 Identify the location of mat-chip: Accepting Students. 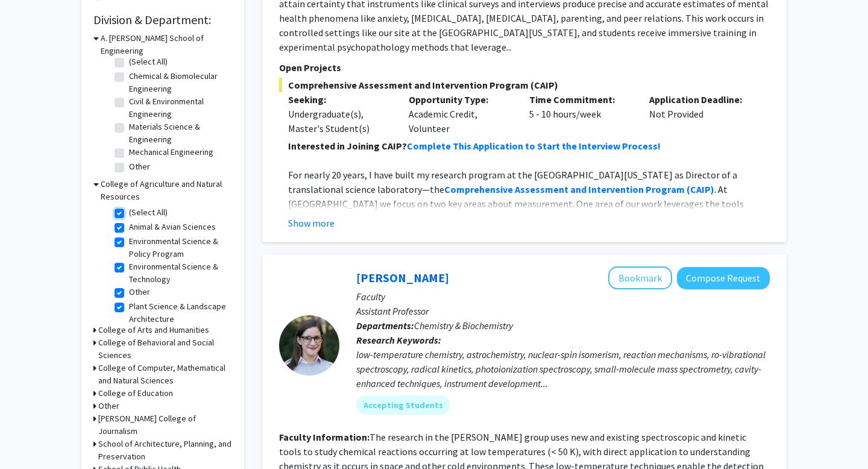
(403, 405).